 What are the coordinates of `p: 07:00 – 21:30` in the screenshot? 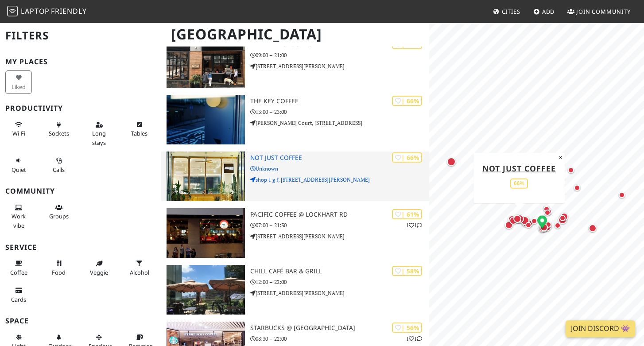 It's located at (340, 225).